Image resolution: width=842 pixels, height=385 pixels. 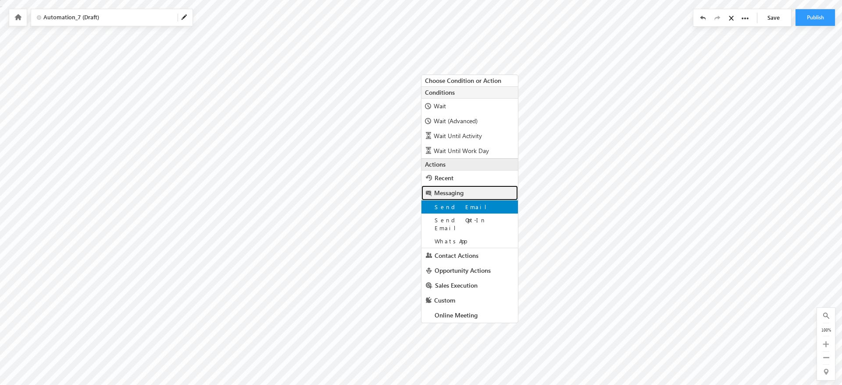 I want to click on div: 100%, so click(x=826, y=330).